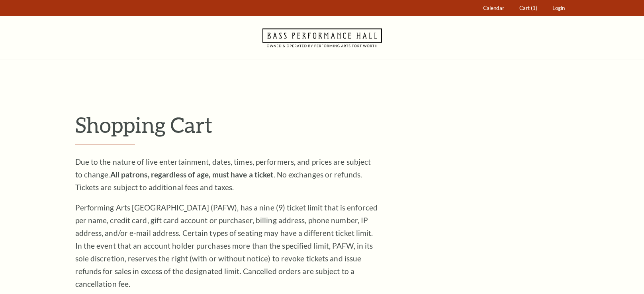  I want to click on p: Shopping Cart, so click(322, 125).